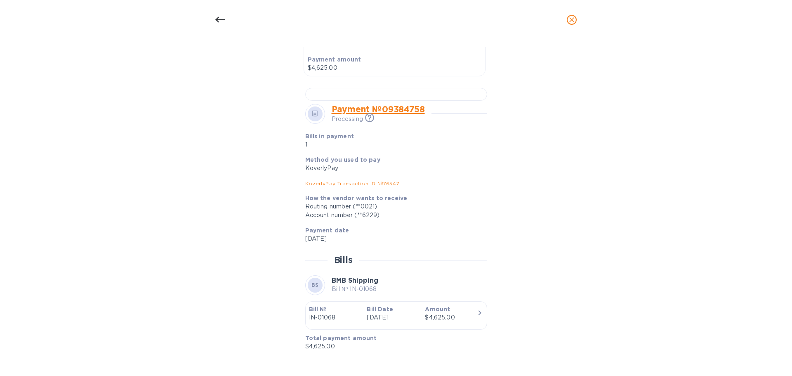 The width and height of the screenshot is (792, 376). I want to click on b: Bill №, so click(317, 309).